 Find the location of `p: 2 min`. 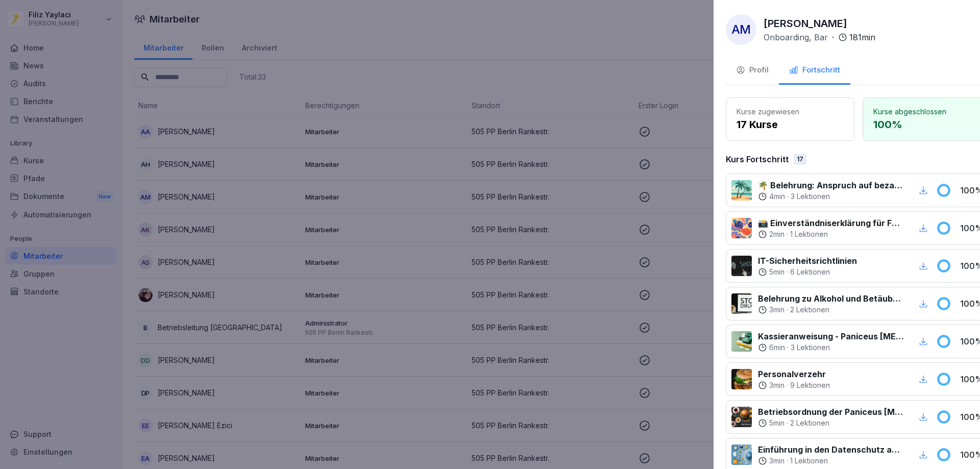

p: 2 min is located at coordinates (777, 234).